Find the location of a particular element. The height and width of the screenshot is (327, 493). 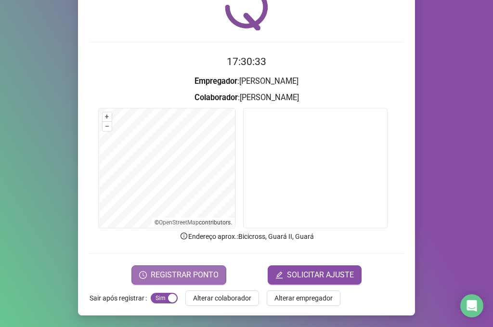

label: Sair após registrar is located at coordinates (120, 298).